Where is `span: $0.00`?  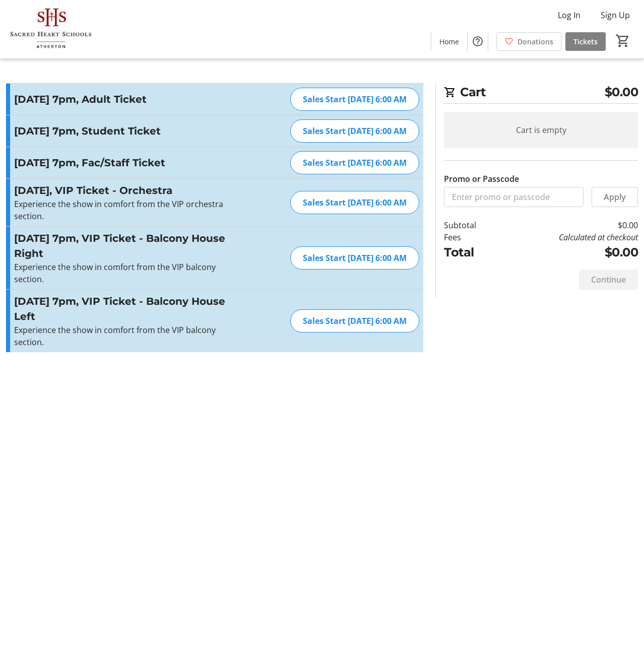 span: $0.00 is located at coordinates (621, 92).